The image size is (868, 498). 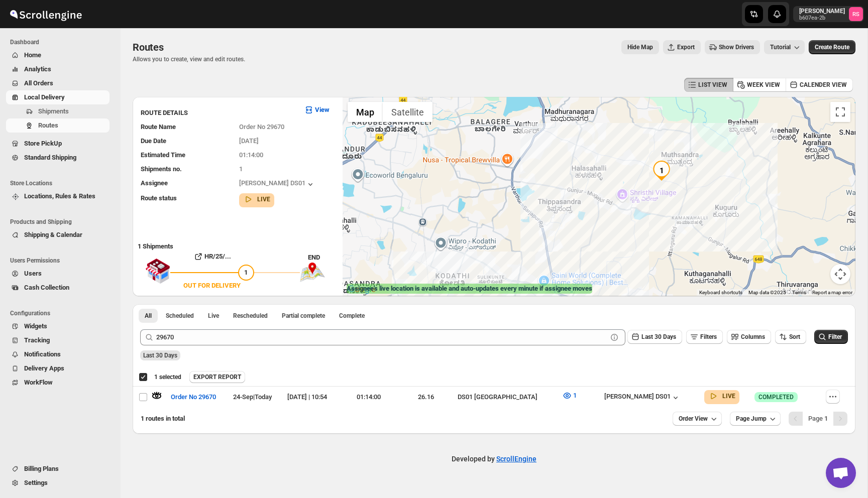 What do you see at coordinates (58, 469) in the screenshot?
I see `button: Billing Plans` at bounding box center [58, 469].